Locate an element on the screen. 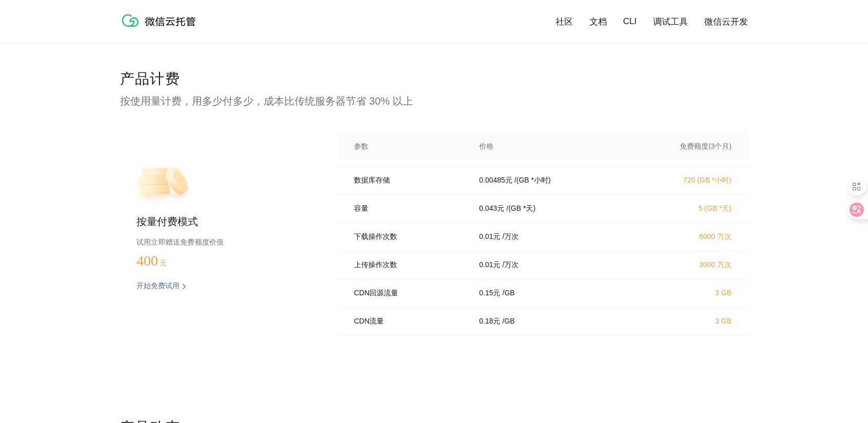 The height and width of the screenshot is (423, 868). p: 0.043 元 is located at coordinates (491, 209).